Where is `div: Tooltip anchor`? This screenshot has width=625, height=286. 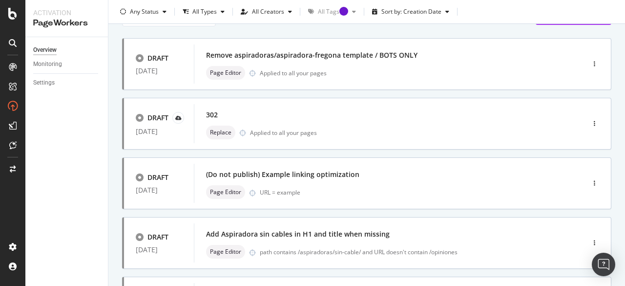
div: Tooltip anchor is located at coordinates (344, 11).